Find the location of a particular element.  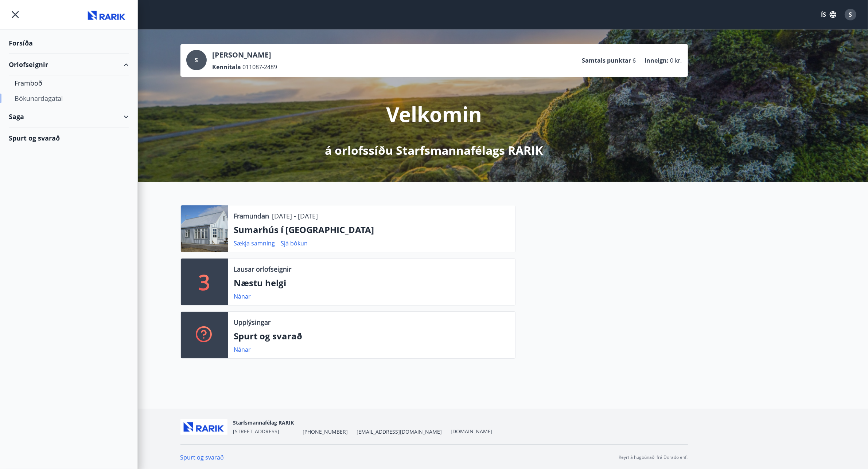

p: Keyrt á hugbúnaði frá Dorado ehf. is located at coordinates (653, 457).